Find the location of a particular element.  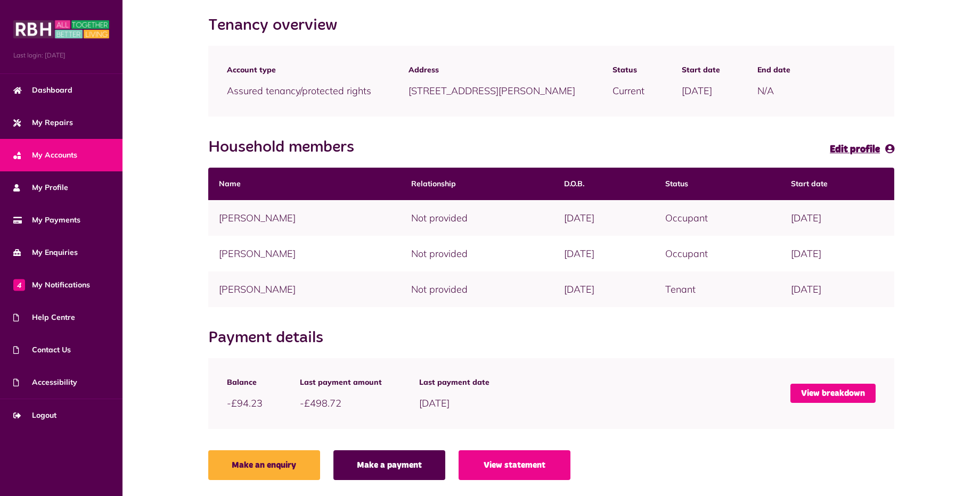

span: Assured tenancy/protected rights is located at coordinates (299, 91).